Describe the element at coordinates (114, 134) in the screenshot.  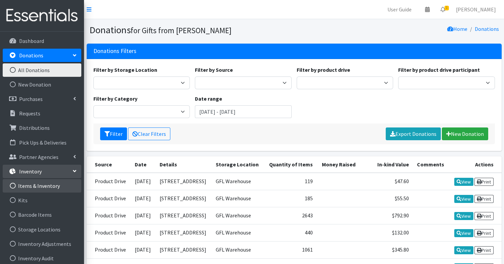
I see `button: Filter` at that location.